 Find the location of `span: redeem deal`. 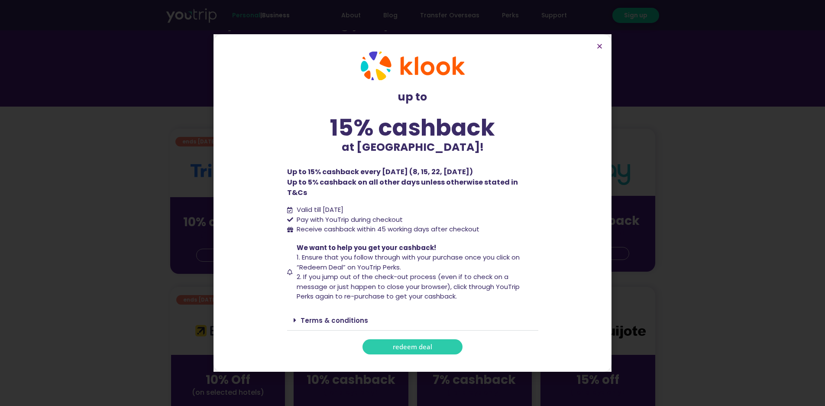

span: redeem deal is located at coordinates (412, 347).